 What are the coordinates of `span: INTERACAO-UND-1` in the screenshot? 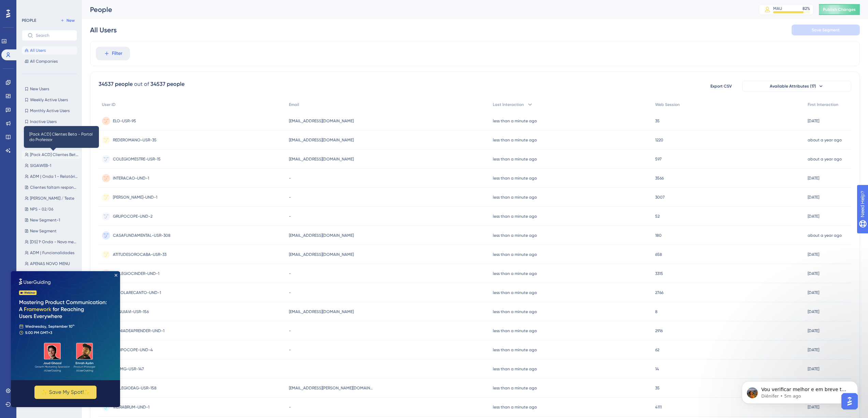 It's located at (131, 178).